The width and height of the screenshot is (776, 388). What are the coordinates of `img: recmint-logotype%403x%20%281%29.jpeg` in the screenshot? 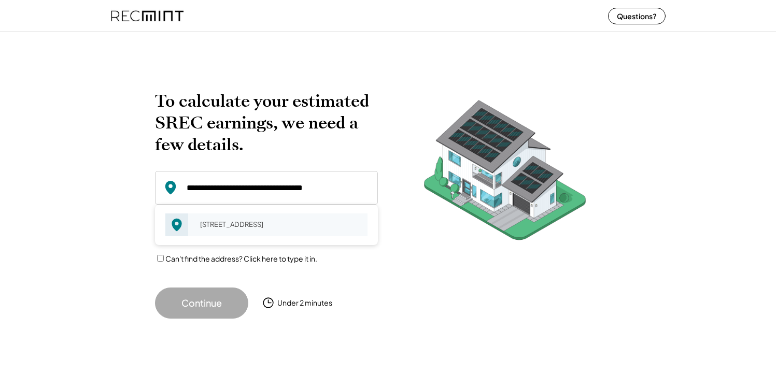 It's located at (147, 16).